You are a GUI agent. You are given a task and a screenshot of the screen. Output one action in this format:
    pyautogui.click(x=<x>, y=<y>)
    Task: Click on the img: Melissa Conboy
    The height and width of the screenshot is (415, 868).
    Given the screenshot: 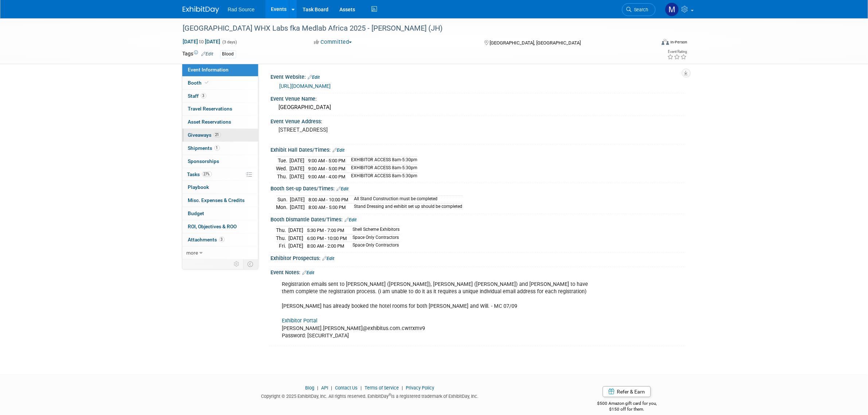 What is the action you would take?
    pyautogui.click(x=672, y=9)
    